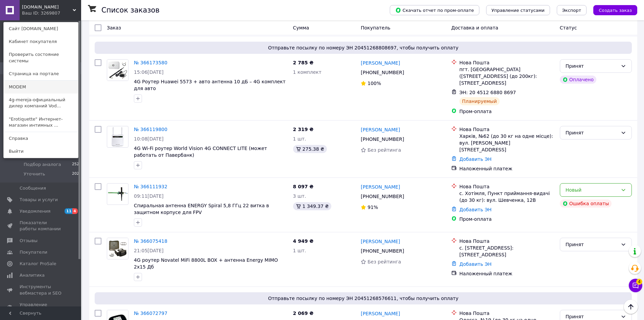  Describe the element at coordinates (202, 209) in the screenshot. I see `span: Спиральная антенна ENERGY Spiral 5,8 ГГц 22 витка в защитном корпусе для FPV` at that location.